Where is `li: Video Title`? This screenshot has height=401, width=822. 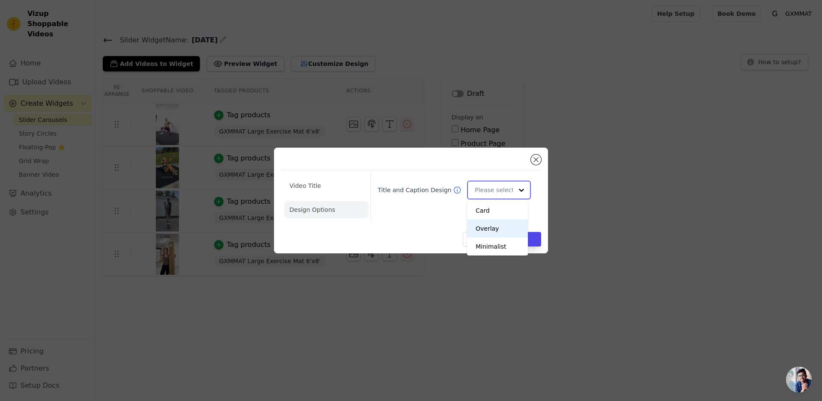
li: Video Title is located at coordinates (326, 186).